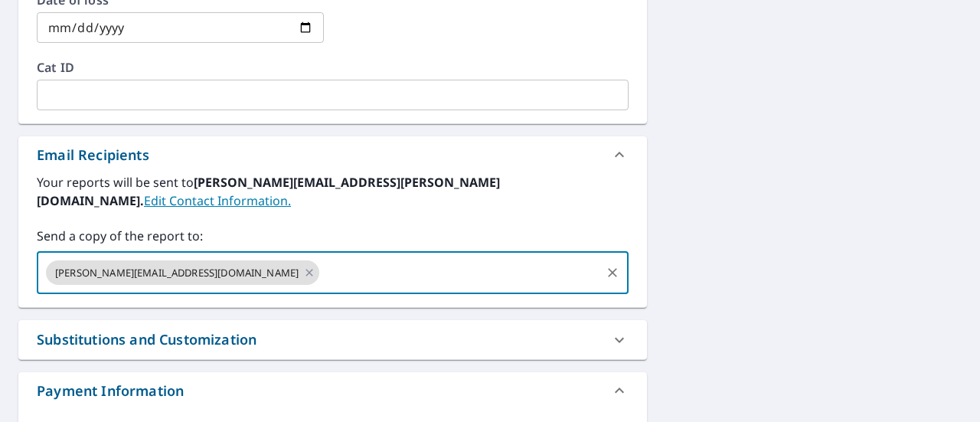  Describe the element at coordinates (217, 201) in the screenshot. I see `a: EditContactInfo` at that location.